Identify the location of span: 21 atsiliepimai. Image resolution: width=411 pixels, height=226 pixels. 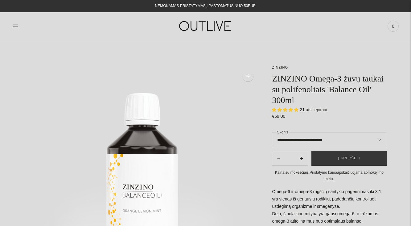
(313, 110).